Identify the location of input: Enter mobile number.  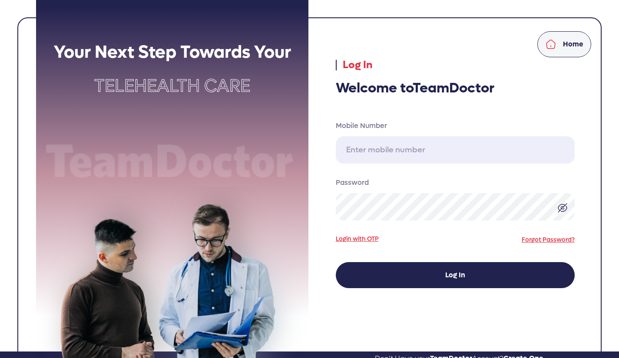
(455, 150).